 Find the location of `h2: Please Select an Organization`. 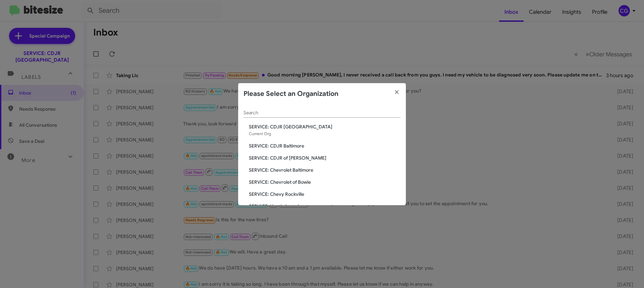

h2: Please Select an Organization is located at coordinates (291, 94).